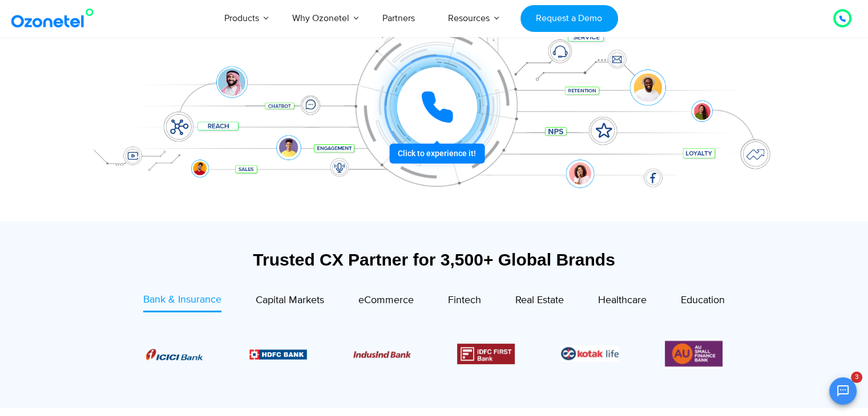  Describe the element at coordinates (290, 302) in the screenshot. I see `a: Capital Markets` at that location.